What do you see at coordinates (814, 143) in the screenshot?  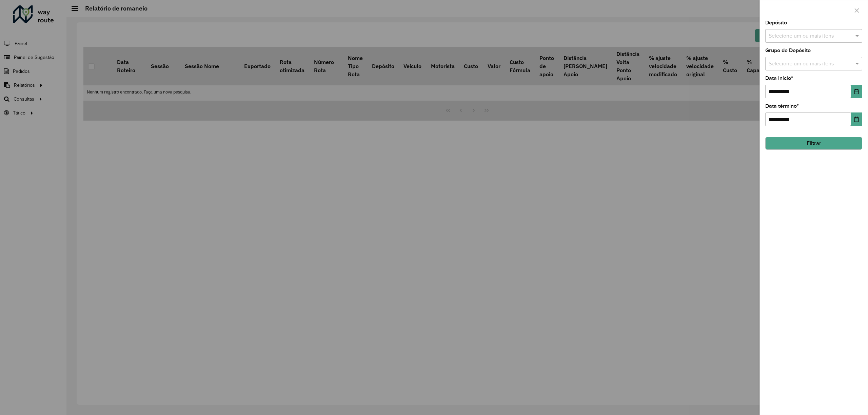 I see `button: Filtrar` at bounding box center [814, 143].